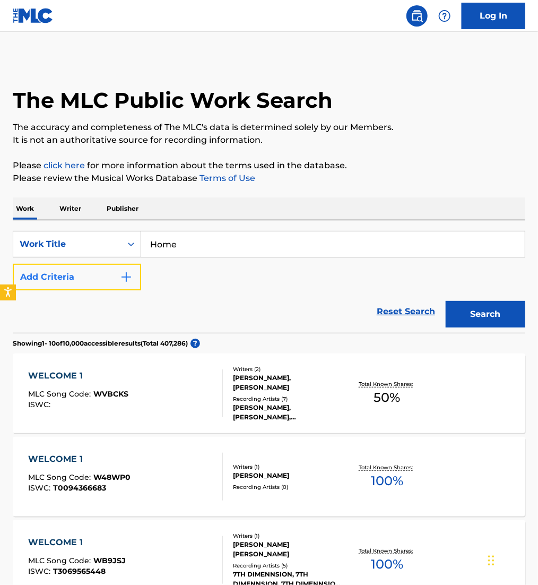  What do you see at coordinates (445, 16) in the screenshot?
I see `img: help` at bounding box center [445, 16].